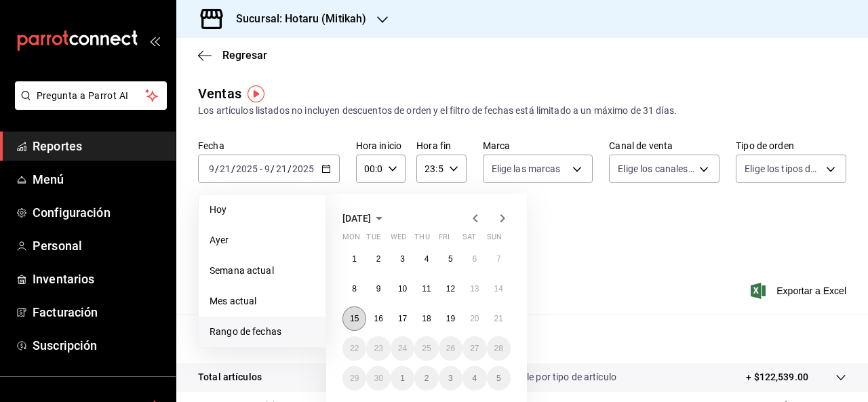 The image size is (868, 402). I want to click on span: Elige los tipos de orden, so click(782, 169).